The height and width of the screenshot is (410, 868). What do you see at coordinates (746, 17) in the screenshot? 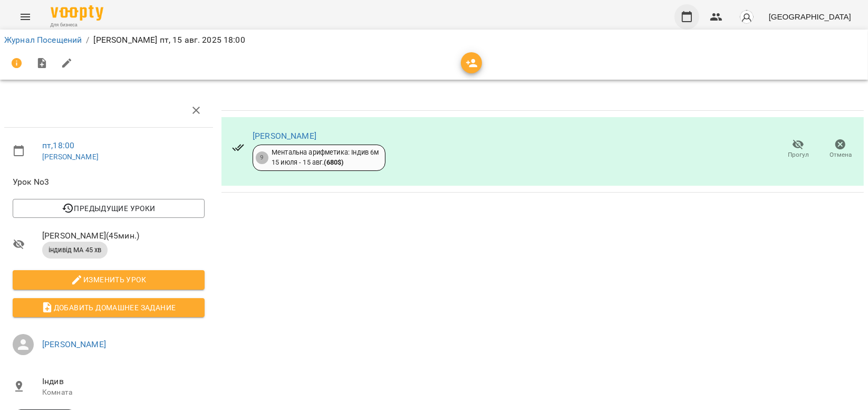
I see `img: avatar_s.png` at bounding box center [746, 17].